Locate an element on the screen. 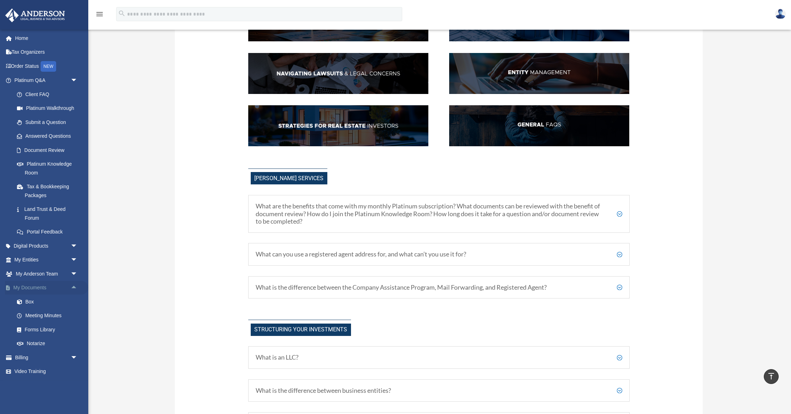 This screenshot has height=414, width=791. a: Billingarrow_drop_down is located at coordinates (47, 357).